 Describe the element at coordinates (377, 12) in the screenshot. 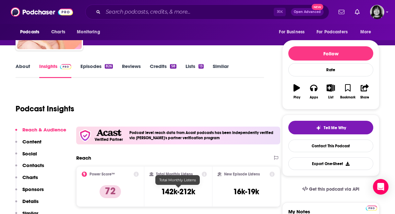

I see `button: Show profile menu` at that location.